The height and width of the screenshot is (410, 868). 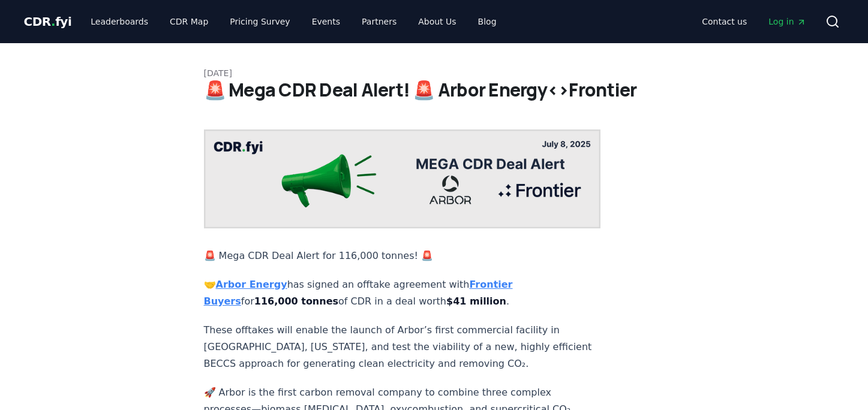 I want to click on img: blog post image, so click(x=403, y=179).